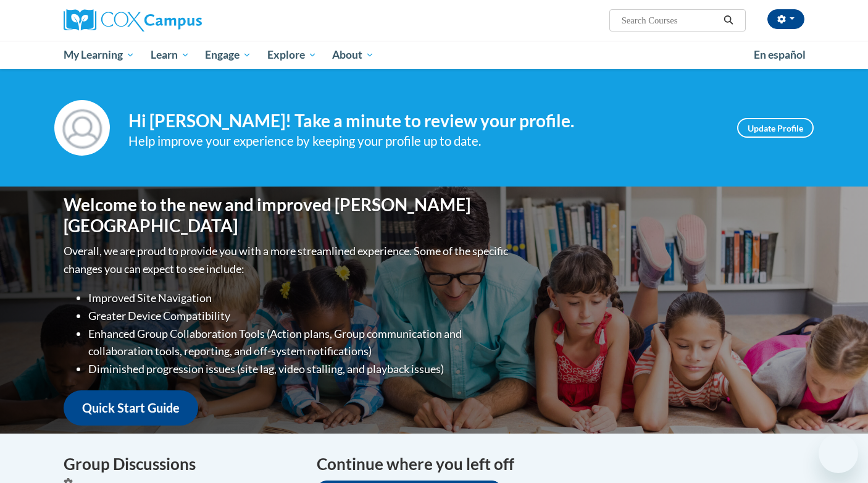  What do you see at coordinates (292, 55) in the screenshot?
I see `span: Explore` at bounding box center [292, 55].